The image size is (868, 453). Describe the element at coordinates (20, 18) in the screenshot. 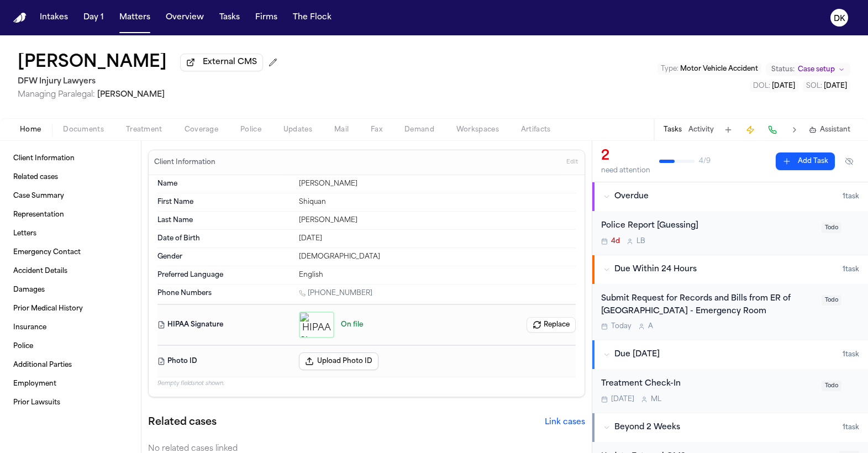

I see `a: Home` at that location.